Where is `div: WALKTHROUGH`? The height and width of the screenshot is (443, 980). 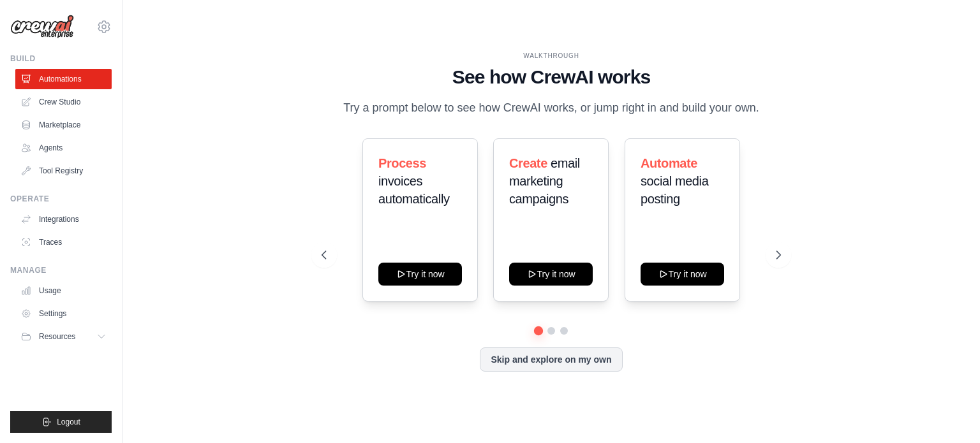
div: WALKTHROUGH is located at coordinates (551, 56).